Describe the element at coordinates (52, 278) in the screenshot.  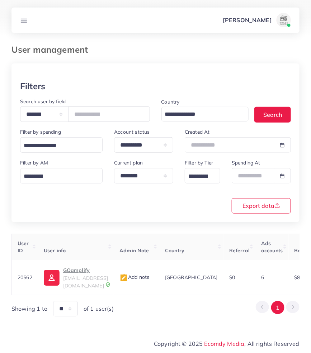
I see `img: ic-user-info.36bf1079.svg` at that location.